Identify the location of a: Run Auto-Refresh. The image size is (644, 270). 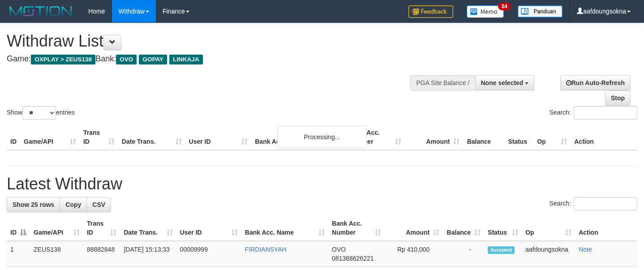
(595, 83).